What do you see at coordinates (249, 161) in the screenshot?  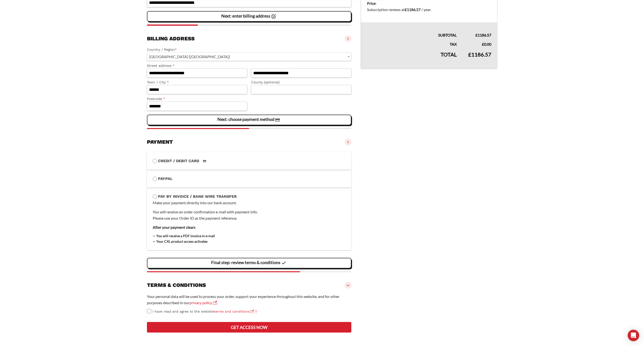 I see `label: Credit / Debit Card` at bounding box center [249, 161].